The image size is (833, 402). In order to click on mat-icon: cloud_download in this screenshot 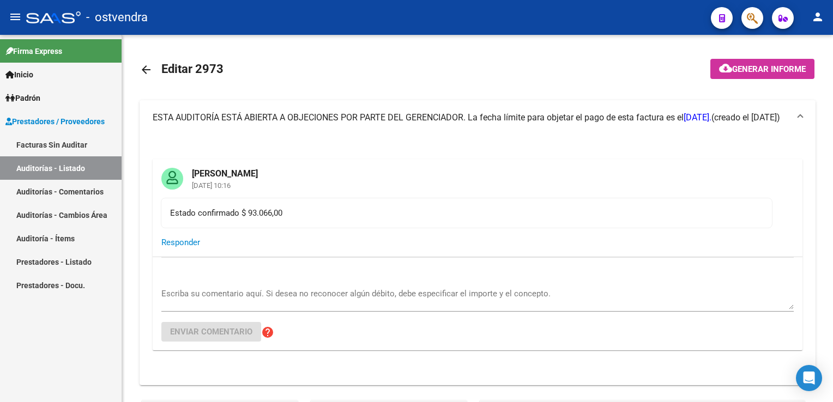, I will do `click(726, 68)`.